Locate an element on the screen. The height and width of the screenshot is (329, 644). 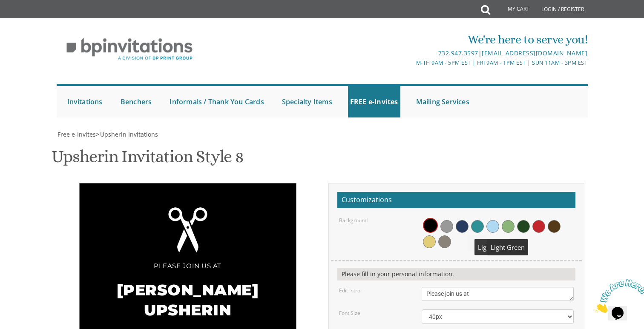
h2: Customizations is located at coordinates (456, 200).